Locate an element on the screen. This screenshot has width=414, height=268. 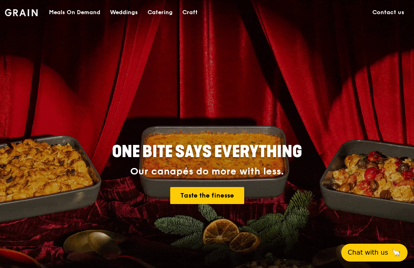
img: Grain is located at coordinates (21, 13).